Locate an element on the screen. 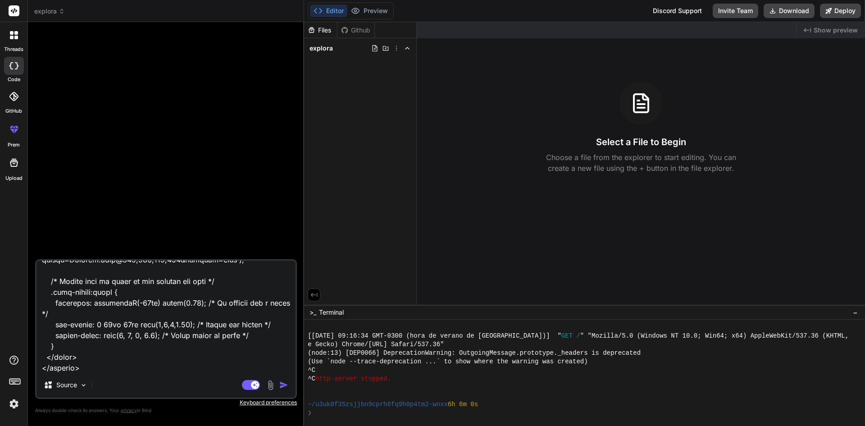 This screenshot has height=426, width=865. label: Upload is located at coordinates (14, 178).